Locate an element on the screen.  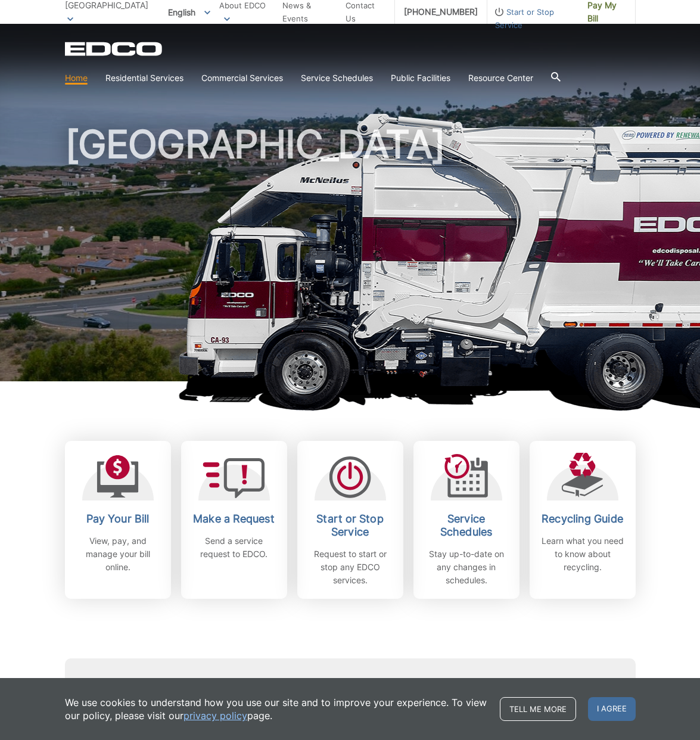
a: Pay Your Bill View, pay, and manage your bill online. is located at coordinates (118, 520).